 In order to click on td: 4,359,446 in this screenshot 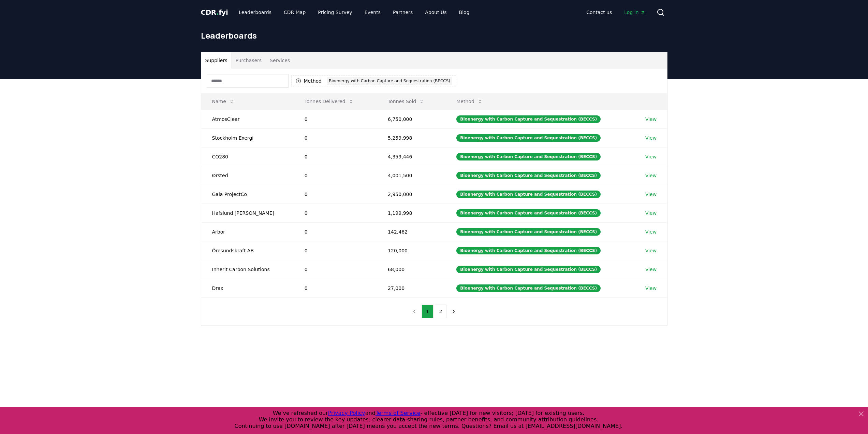, I will do `click(411, 156)`.